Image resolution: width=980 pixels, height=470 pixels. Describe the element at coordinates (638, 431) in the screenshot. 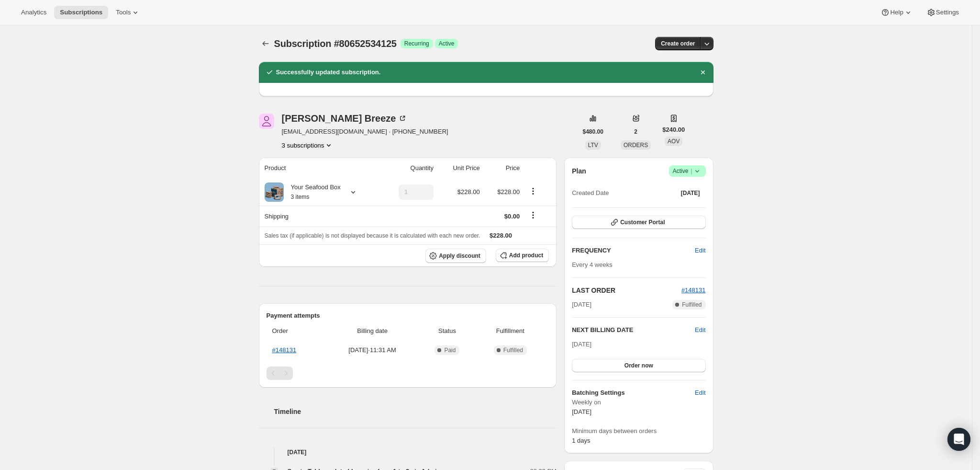

I see `span: Minimum days between orders` at that location.